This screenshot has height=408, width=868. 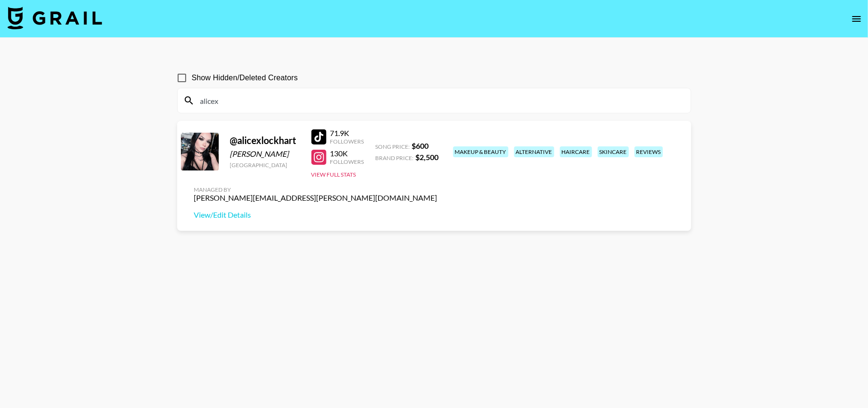 What do you see at coordinates (245, 78) in the screenshot?
I see `span: Show Hidden/Deleted Creators` at bounding box center [245, 78].